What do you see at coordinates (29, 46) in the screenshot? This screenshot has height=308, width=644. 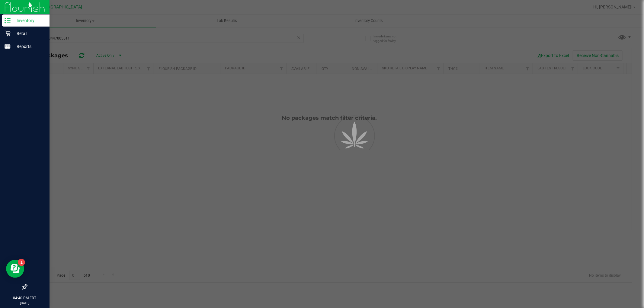 I see `p: Reports` at bounding box center [29, 46].